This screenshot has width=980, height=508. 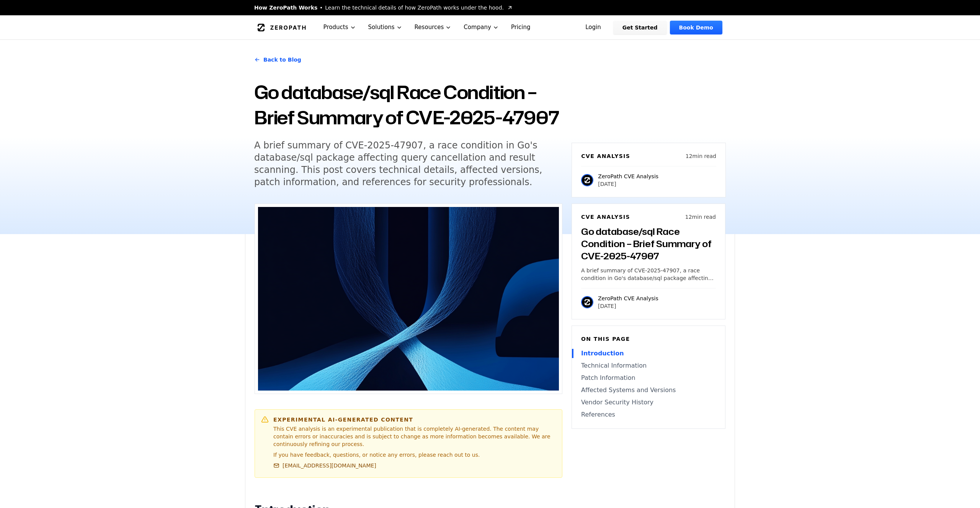 I want to click on h3: Go database/sql Race Condition – Brief Summary of CVE-2025-47907, so click(x=649, y=244).